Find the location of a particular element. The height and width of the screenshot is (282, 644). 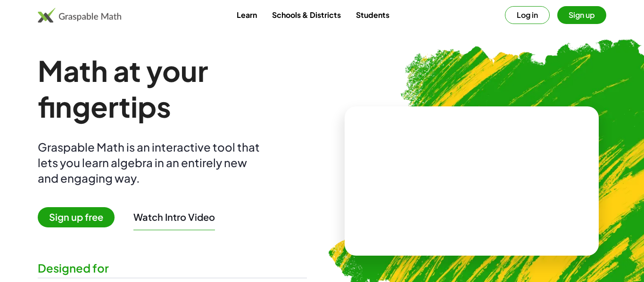

div: Graspable Math is an interactive tool that lets you learn algebra in an entirely new and engaging... is located at coordinates (151, 163).